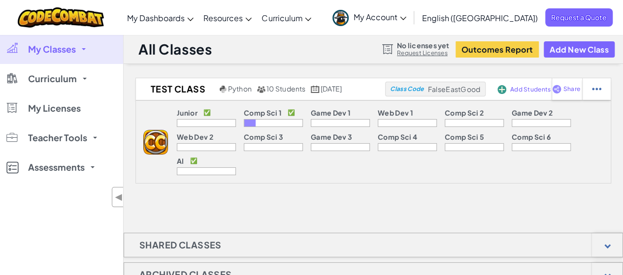 The image size is (623, 275). Describe the element at coordinates (175, 49) in the screenshot. I see `h1: All Classes` at that location.